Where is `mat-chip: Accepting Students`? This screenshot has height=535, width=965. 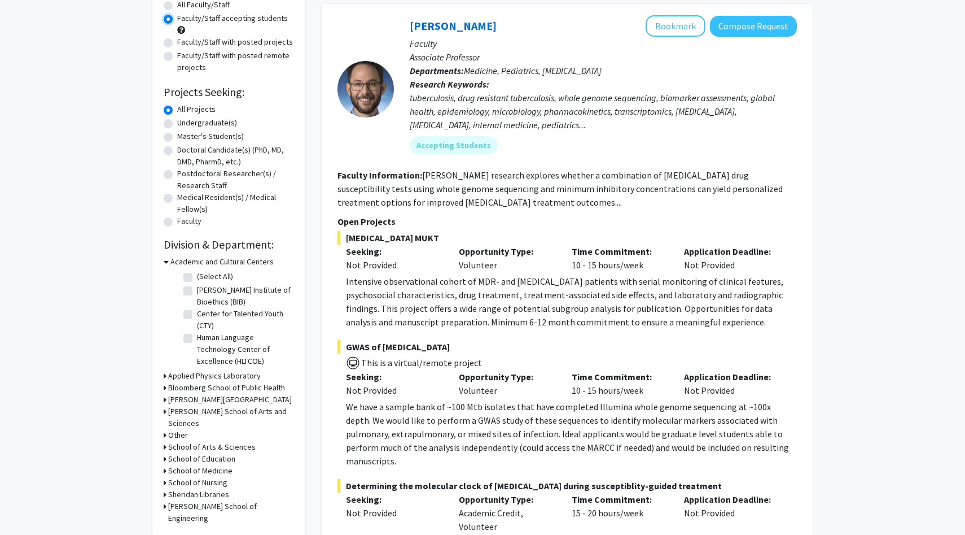
mat-chip: Accepting Students is located at coordinates (454, 145).